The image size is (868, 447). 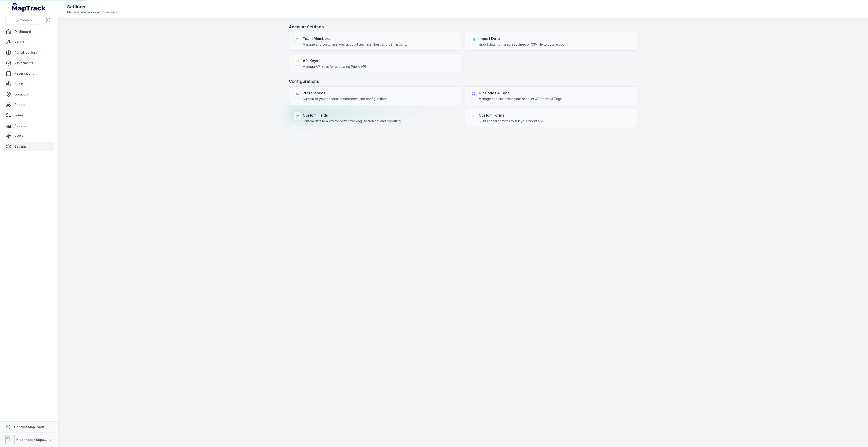 I want to click on strong: API Keys, so click(x=335, y=61).